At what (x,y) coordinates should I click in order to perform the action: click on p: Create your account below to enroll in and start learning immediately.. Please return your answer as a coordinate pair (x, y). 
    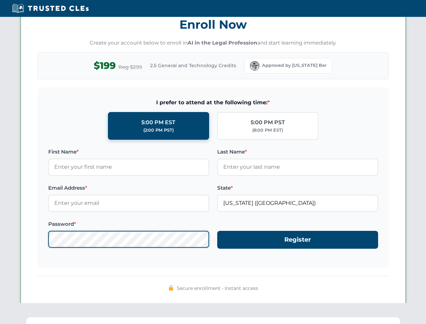
    Looking at the image, I should click on (213, 43).